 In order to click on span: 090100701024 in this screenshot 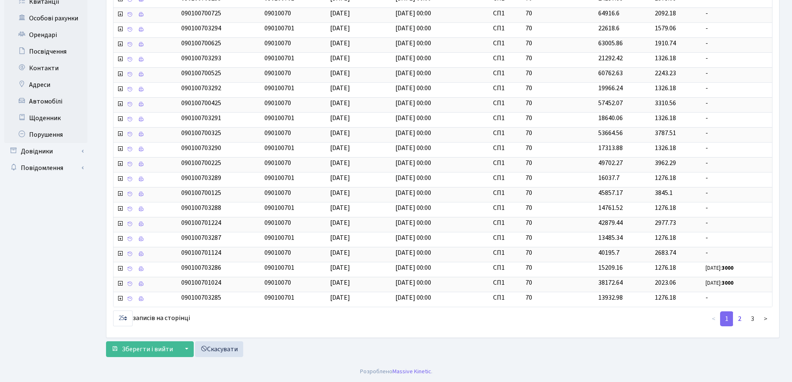, I will do `click(201, 283)`.